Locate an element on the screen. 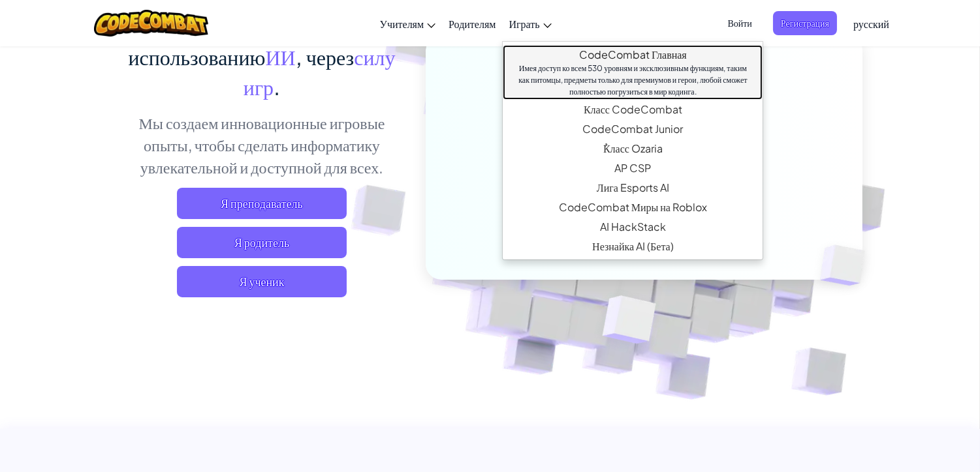 This screenshot has width=980, height=472. a: AI HackStackПервый генеративный AI-инструмент, специально созданный для новичков в AI, с акцентом... is located at coordinates (633, 227).